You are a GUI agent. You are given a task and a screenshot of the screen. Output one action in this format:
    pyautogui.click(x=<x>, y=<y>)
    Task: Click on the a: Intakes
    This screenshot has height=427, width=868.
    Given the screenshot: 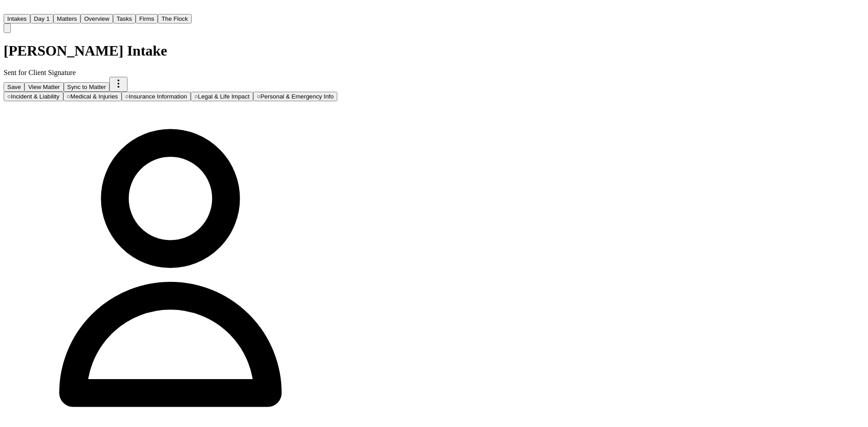 What is the action you would take?
    pyautogui.click(x=17, y=18)
    